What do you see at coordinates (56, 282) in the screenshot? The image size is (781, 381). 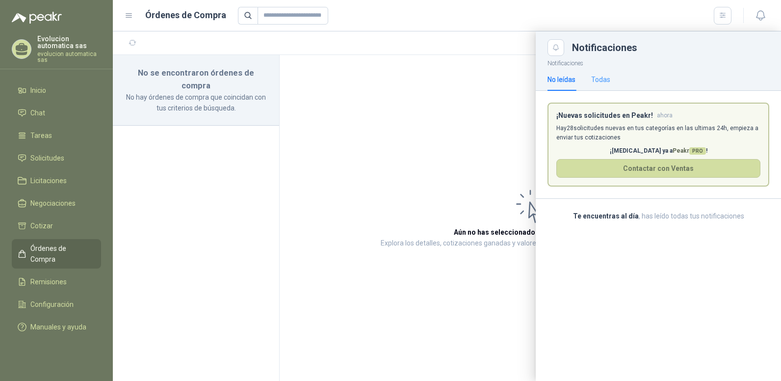 I see `a: Remisiones` at bounding box center [56, 282].